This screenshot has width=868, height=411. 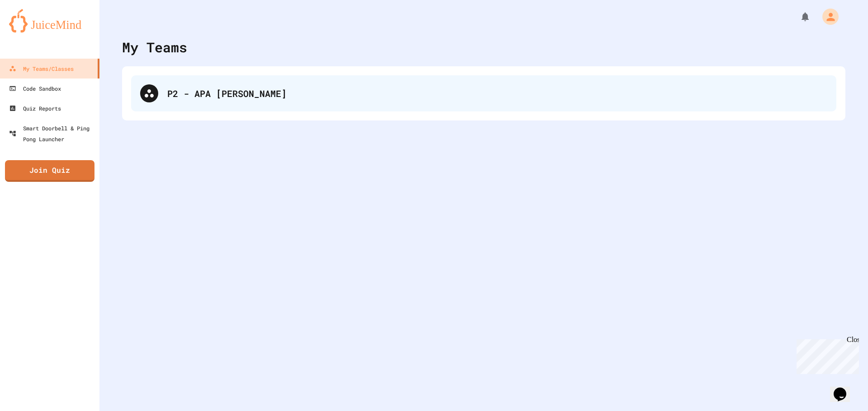 I want to click on div: My Notifications, so click(x=797, y=17).